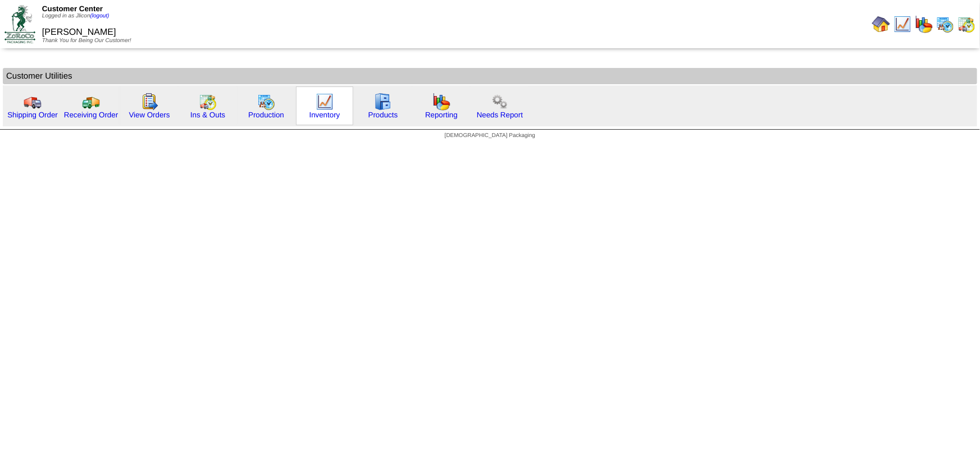  I want to click on a: (logout), so click(100, 16).